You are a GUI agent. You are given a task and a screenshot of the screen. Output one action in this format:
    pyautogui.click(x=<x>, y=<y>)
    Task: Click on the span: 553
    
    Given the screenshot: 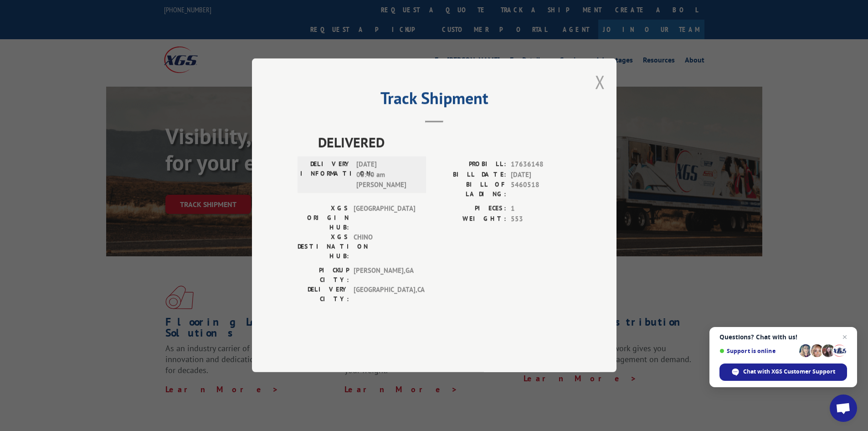 What is the action you would take?
    pyautogui.click(x=541, y=219)
    